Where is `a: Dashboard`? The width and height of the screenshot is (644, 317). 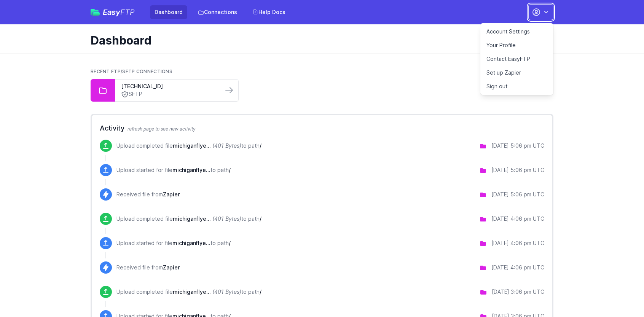
a: Dashboard is located at coordinates (168, 12).